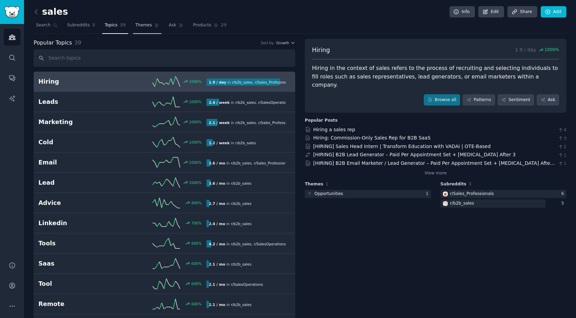  I want to click on a: Hiring: Commission-Only Sales Rep for B2B SaaS, so click(372, 138).